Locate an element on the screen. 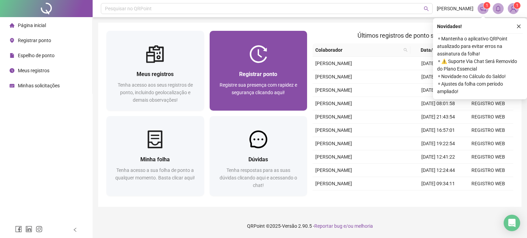 The height and width of the screenshot is (238, 527). span: Tenha respostas para as suas dúvidas clicando aqui e acessando o chat! is located at coordinates (258, 178).